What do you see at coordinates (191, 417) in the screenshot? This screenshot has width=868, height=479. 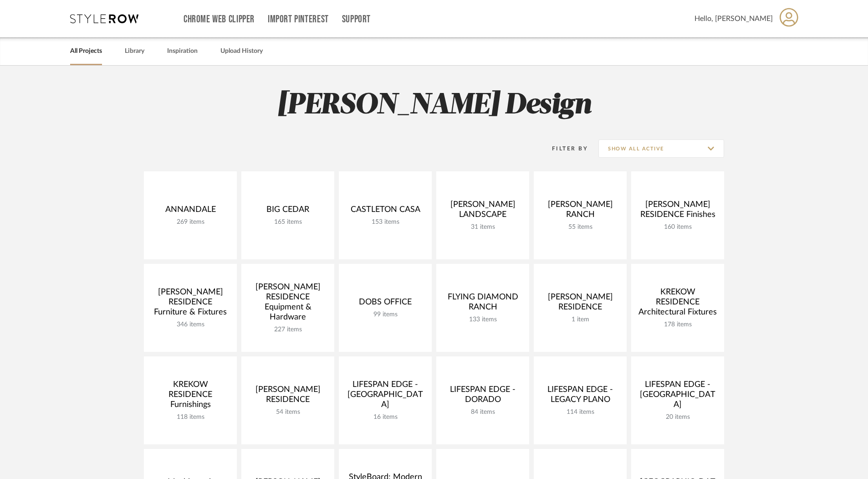 I see `div: 118 items` at bounding box center [191, 417].